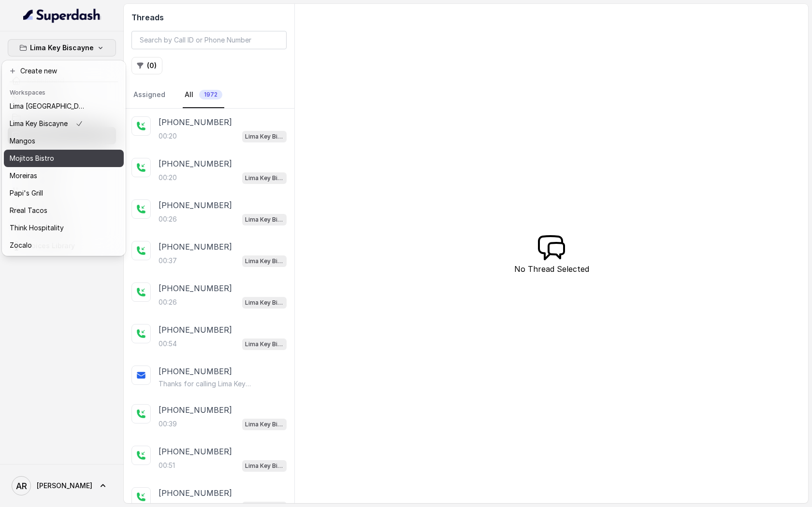  What do you see at coordinates (64, 71) in the screenshot?
I see `button: Create new` at bounding box center [64, 71].